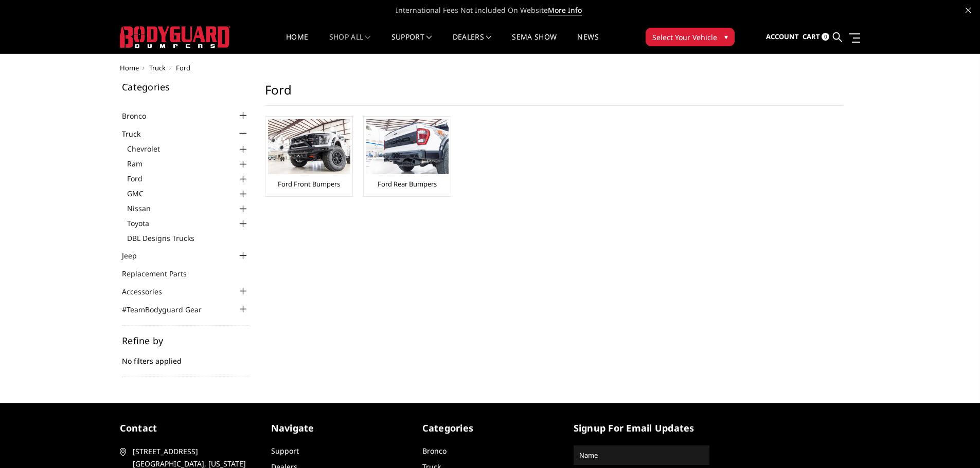  Describe the element at coordinates (168, 309) in the screenshot. I see `a: #TeamBodyguard Gear` at that location.